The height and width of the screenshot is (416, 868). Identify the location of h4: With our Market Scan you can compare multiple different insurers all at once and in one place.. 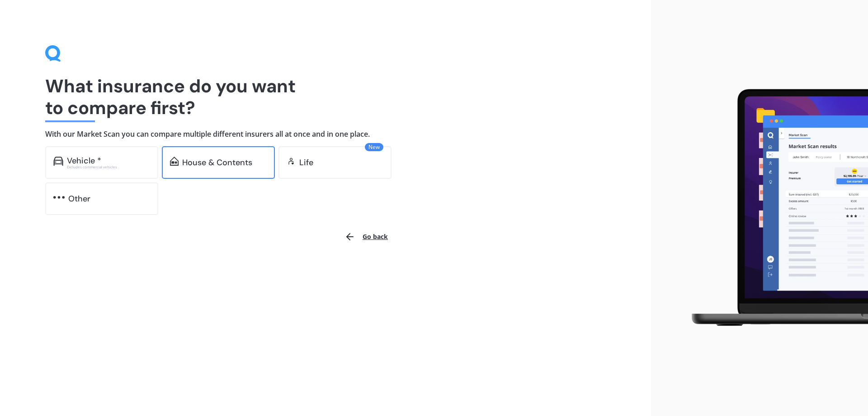
(326, 134).